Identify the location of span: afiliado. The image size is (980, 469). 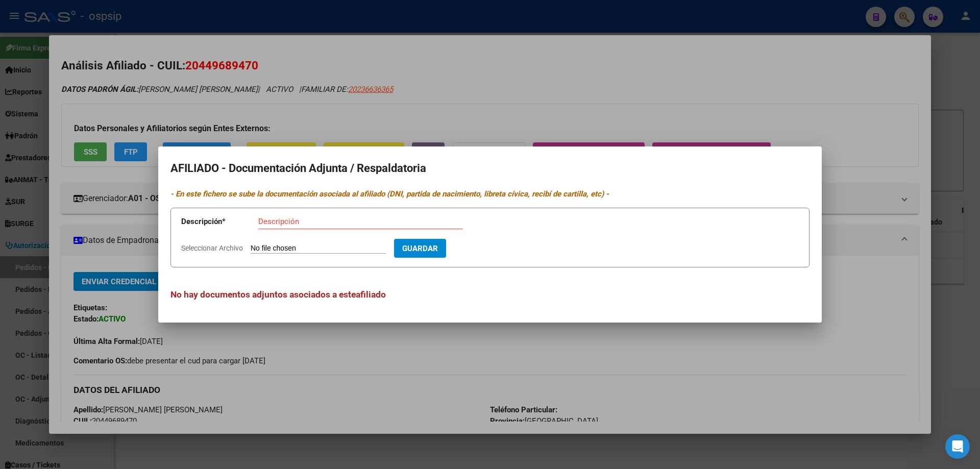
(370, 295).